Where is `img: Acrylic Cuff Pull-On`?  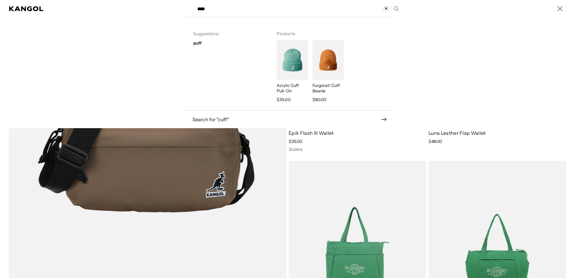 img: Acrylic Cuff Pull-On is located at coordinates (292, 60).